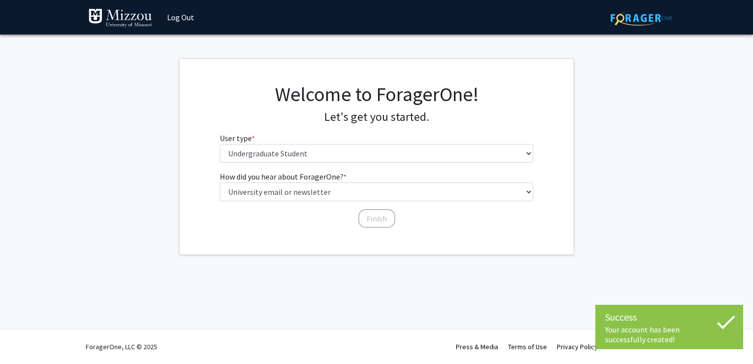  What do you see at coordinates (577, 346) in the screenshot?
I see `a: Privacy Policy` at bounding box center [577, 346].